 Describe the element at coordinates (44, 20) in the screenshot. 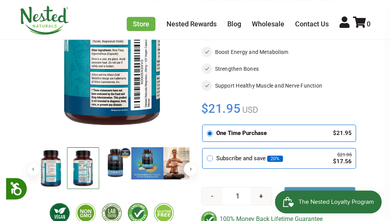

I see `img: Nested Naturals` at that location.